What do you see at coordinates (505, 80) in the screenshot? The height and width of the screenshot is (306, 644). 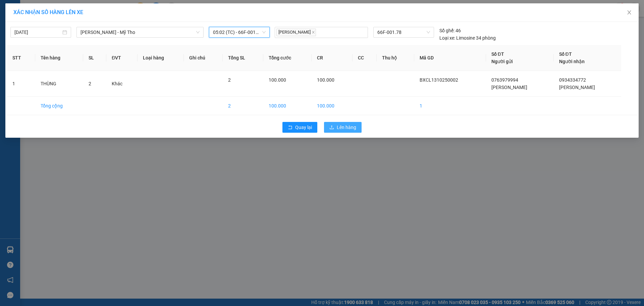 I see `span: 0763979994` at bounding box center [505, 80].